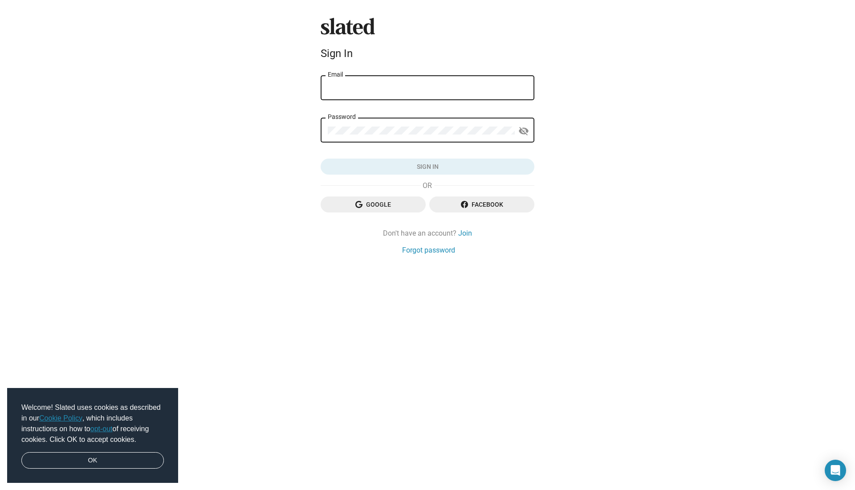 The image size is (855, 490). What do you see at coordinates (465, 233) in the screenshot?
I see `a: Join` at bounding box center [465, 233].